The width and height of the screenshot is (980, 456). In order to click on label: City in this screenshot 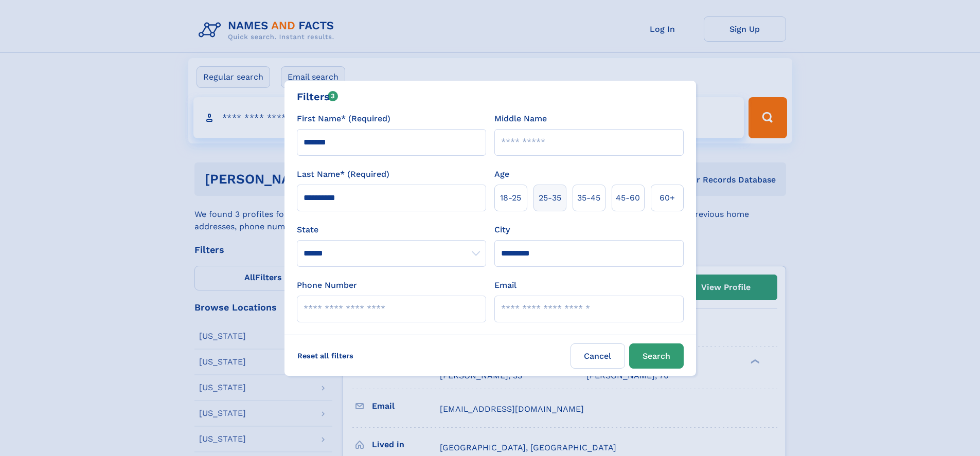, I will do `click(502, 230)`.